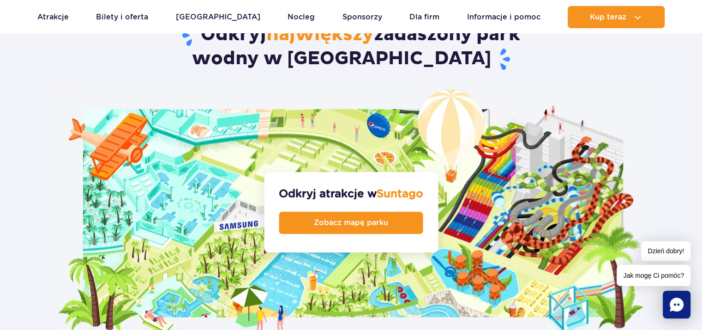 The width and height of the screenshot is (702, 330). What do you see at coordinates (677, 304) in the screenshot?
I see `div: Chat` at bounding box center [677, 304].